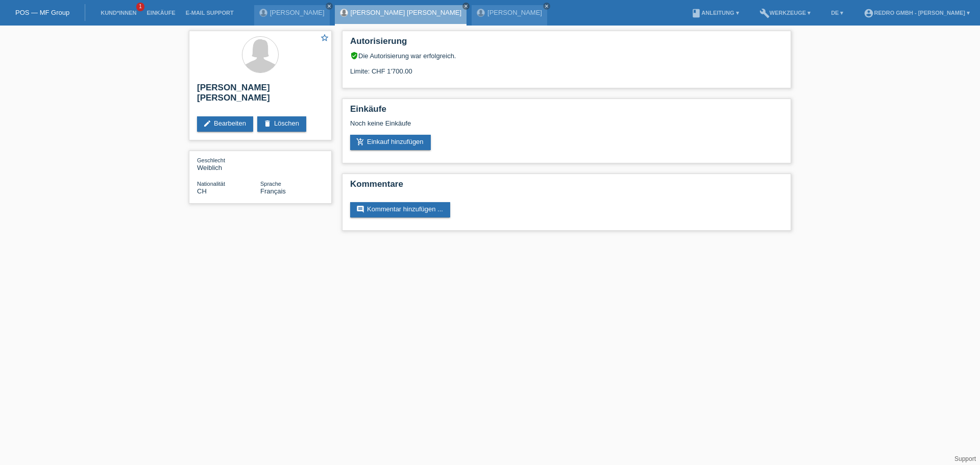 Image resolution: width=980 pixels, height=465 pixels. I want to click on div: Noch keine Einkäufe, so click(567, 127).